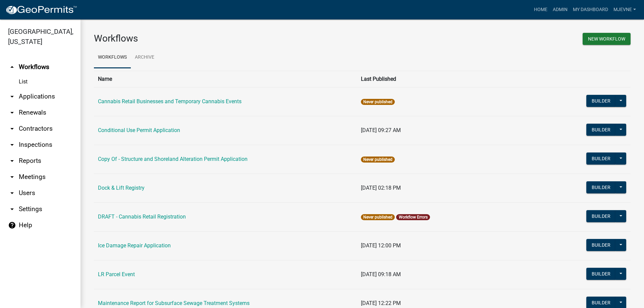  Describe the element at coordinates (139, 130) in the screenshot. I see `a: Conditional Use Permit Application` at that location.